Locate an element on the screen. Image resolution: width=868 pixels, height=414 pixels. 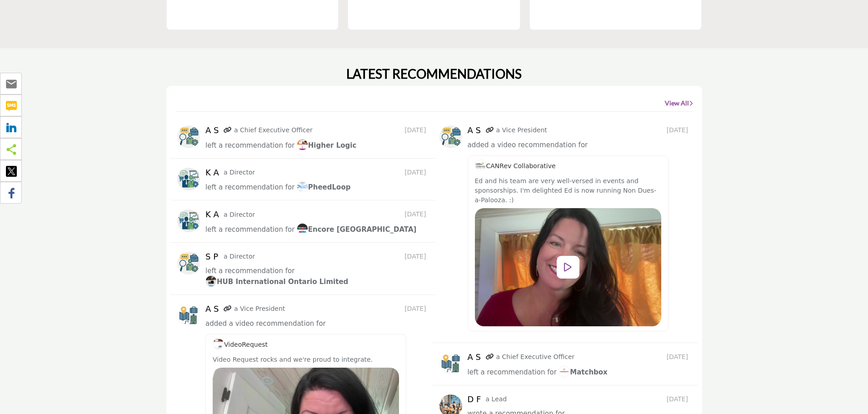
p: a Lead is located at coordinates (496, 399).